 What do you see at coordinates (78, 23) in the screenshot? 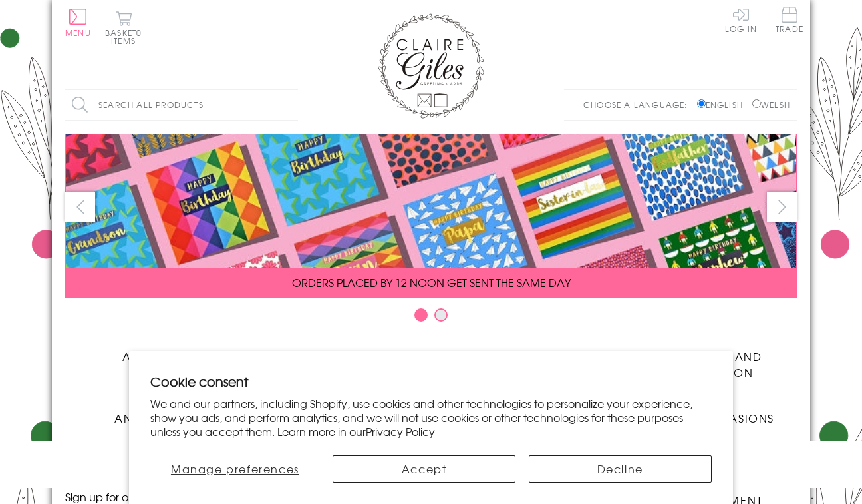
I see `button: Menu` at bounding box center [78, 23].